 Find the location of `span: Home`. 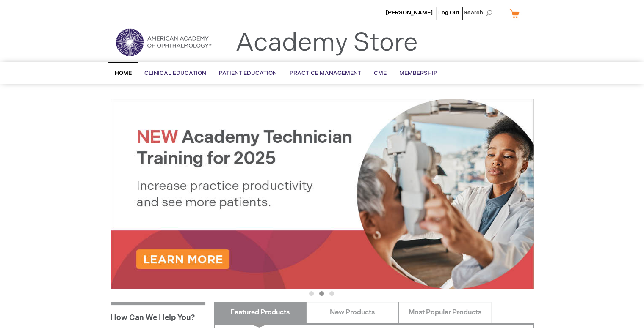

span: Home is located at coordinates (124, 73).